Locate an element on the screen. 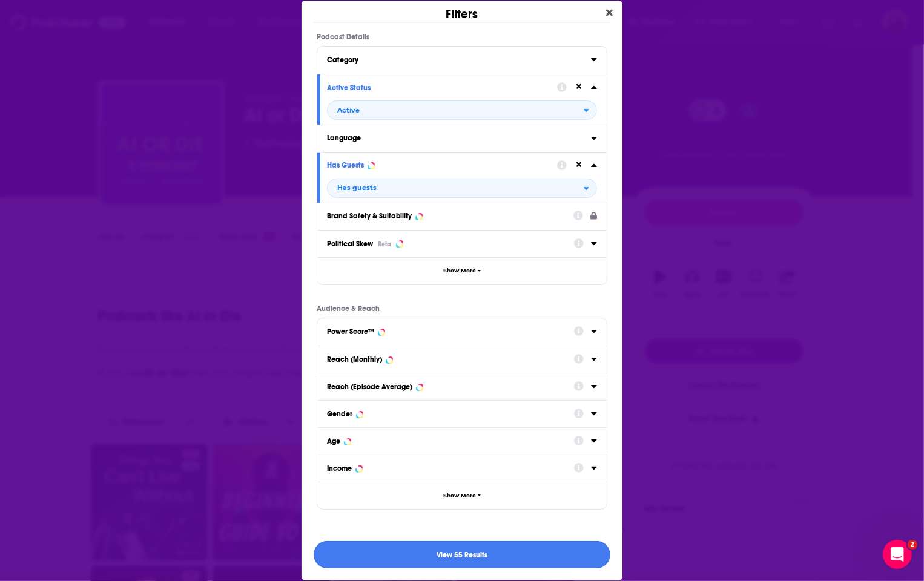 Image resolution: width=924 pixels, height=581 pixels. div: Brand Safety & Suitability is located at coordinates (370, 216).